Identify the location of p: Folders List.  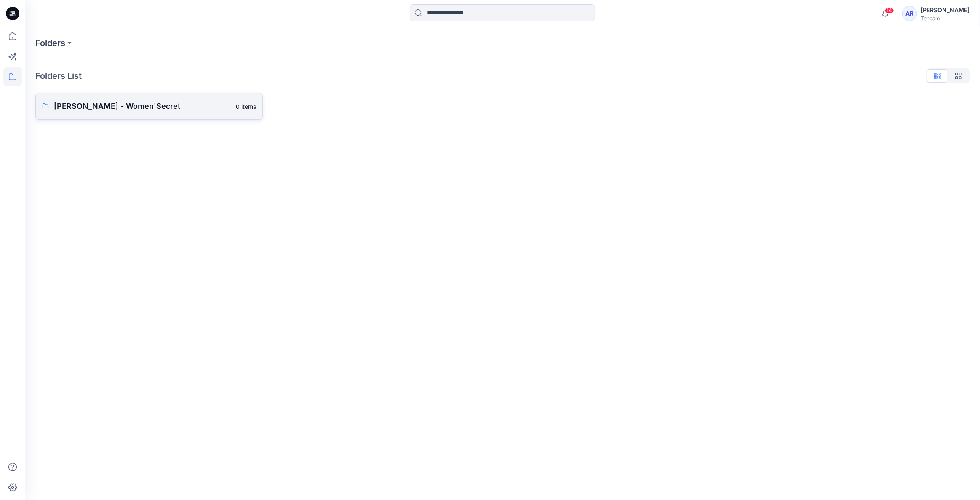
(58, 76).